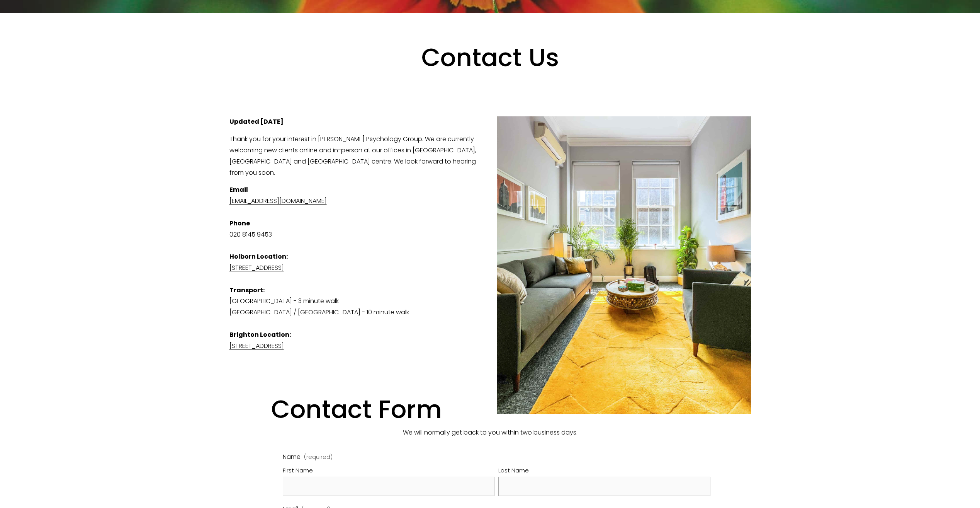 Image resolution: width=980 pixels, height=508 pixels. I want to click on div: Last Name, so click(604, 471).